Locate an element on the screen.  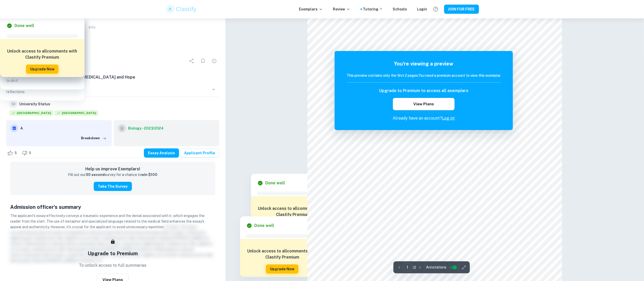
p: To unlock access to full summaries is located at coordinates (112, 265).